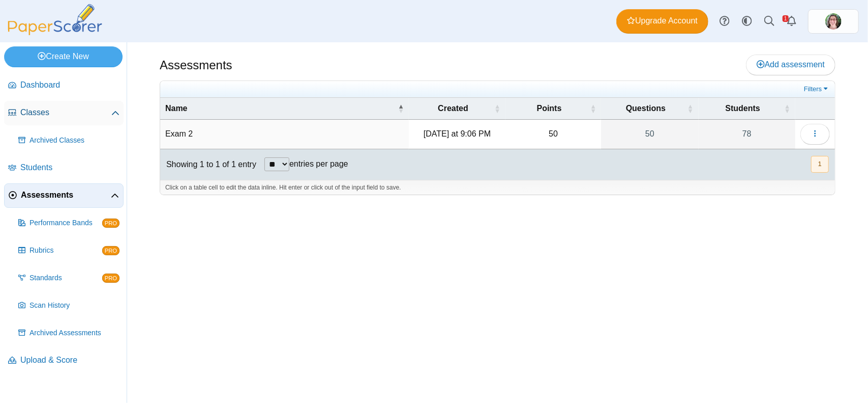  Describe the element at coordinates (458, 133) in the screenshot. I see `time: Oct 6, 2025 at 9:06 PM` at that location.